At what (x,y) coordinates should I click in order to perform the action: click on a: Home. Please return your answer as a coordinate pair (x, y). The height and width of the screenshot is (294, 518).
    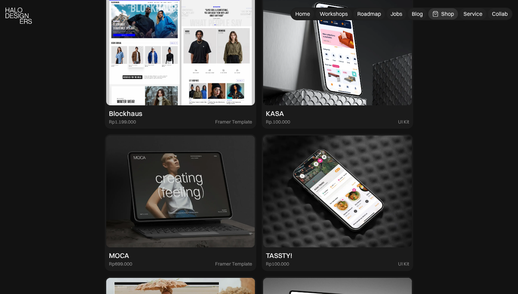
    Looking at the image, I should click on (303, 14).